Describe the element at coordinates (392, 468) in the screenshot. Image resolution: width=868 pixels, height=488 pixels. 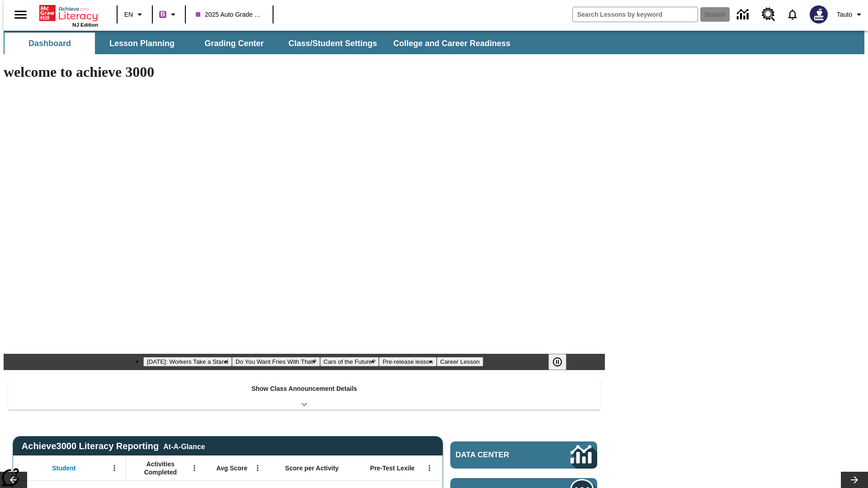
I see `span: Pre-Test Lexile` at that location.